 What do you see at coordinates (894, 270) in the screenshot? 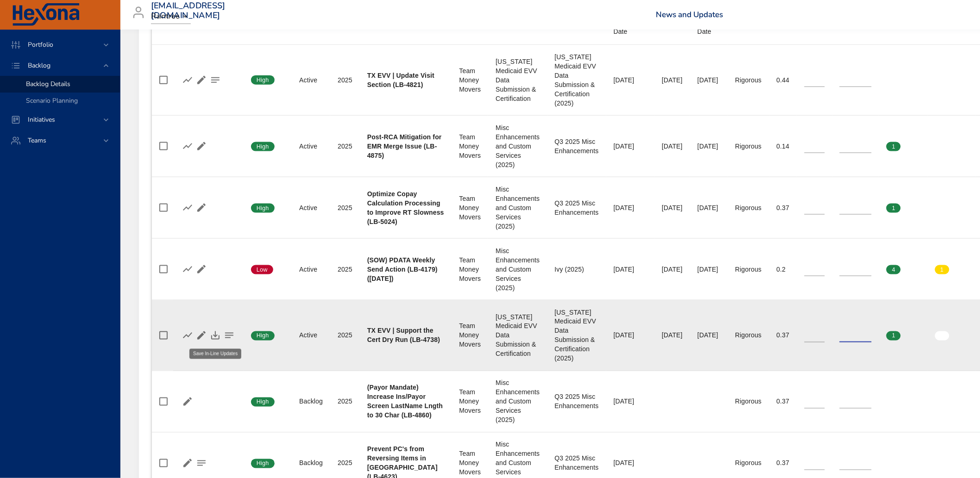
I see `span: 4` at bounding box center [894, 270].